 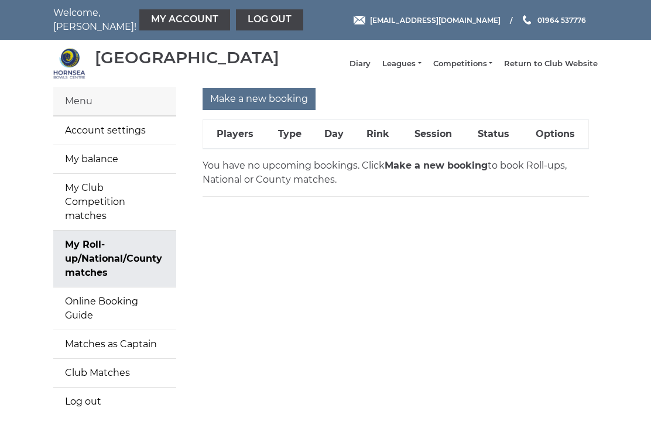 What do you see at coordinates (493, 135) in the screenshot?
I see `th: Status` at bounding box center [493, 135].